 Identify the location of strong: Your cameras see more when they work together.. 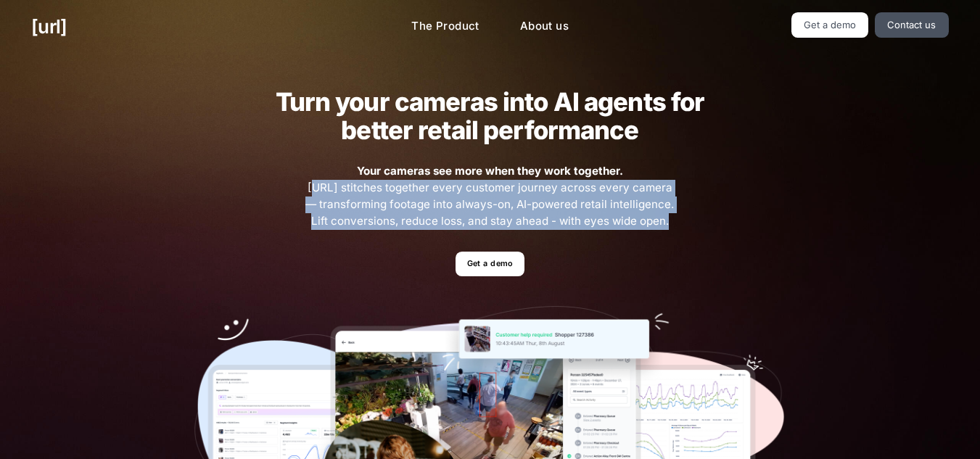
(490, 170).